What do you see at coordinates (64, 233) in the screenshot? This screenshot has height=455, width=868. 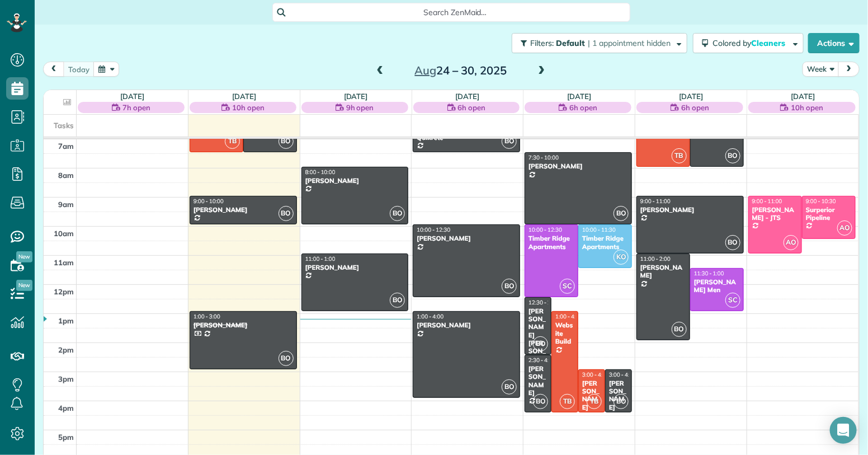 I see `span: 10am` at bounding box center [64, 233].